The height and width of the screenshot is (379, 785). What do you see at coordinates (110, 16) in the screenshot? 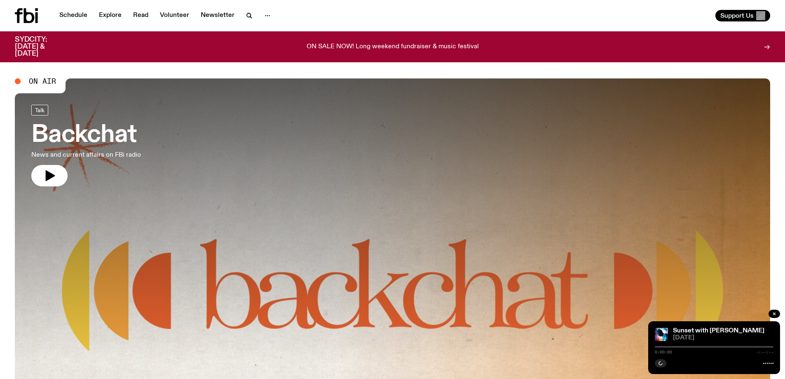
I see `a: Explore` at bounding box center [110, 16].